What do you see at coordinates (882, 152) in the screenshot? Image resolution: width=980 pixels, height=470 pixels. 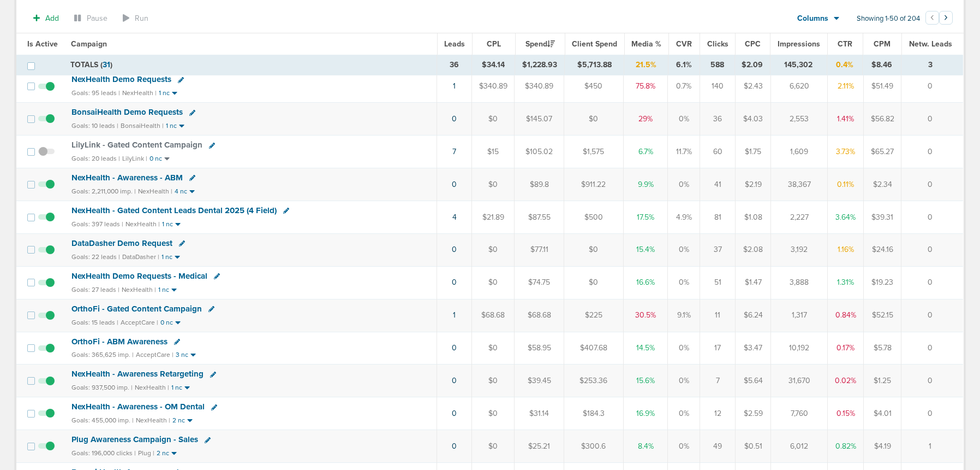 I see `td: $65.27` at bounding box center [882, 152].